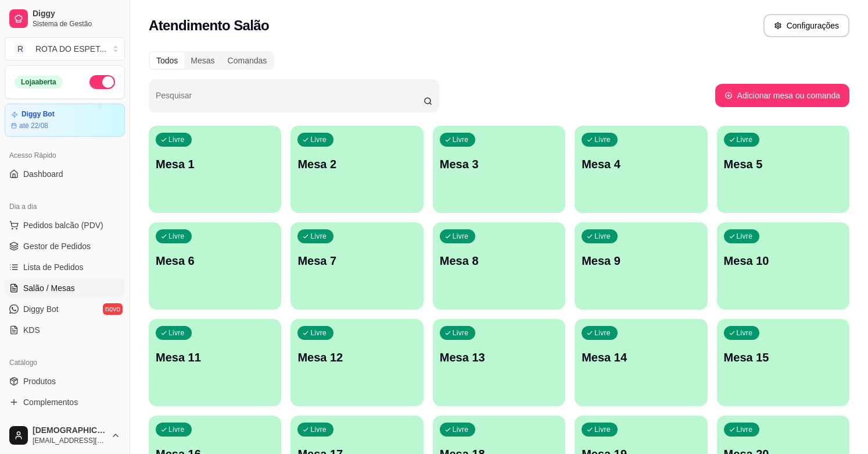  Describe the element at coordinates (783, 260) in the screenshot. I see `p: Mesa 10` at that location.